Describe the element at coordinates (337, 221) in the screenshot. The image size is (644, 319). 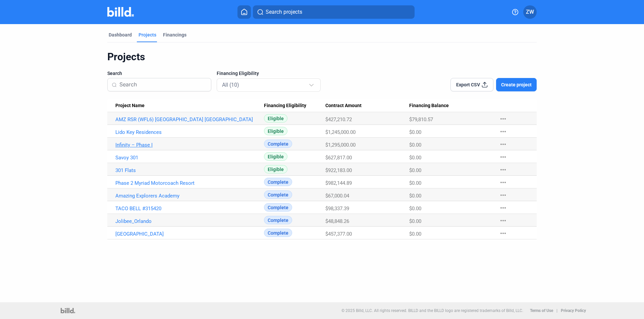
I see `span: $48,848.26` at that location.